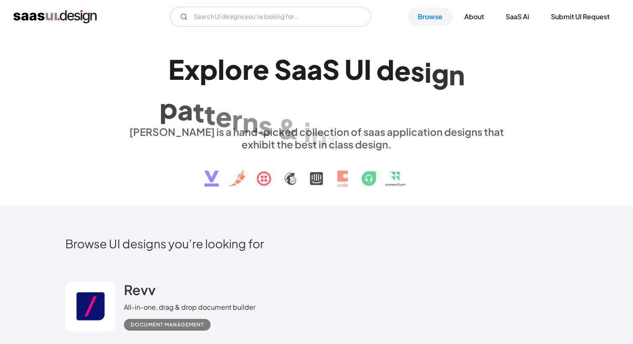  What do you see at coordinates (385, 69) in the screenshot?
I see `div: d` at bounding box center [385, 69].